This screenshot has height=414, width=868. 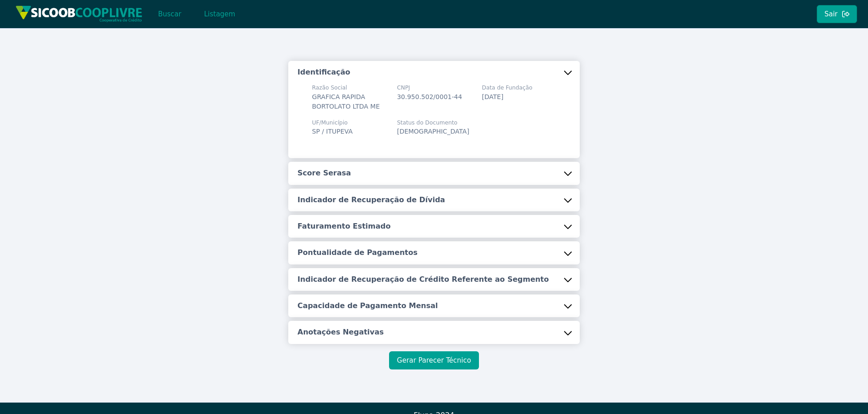 What do you see at coordinates (433, 200) in the screenshot?
I see `button: Indicador de Recuperação de Dívida` at bounding box center [433, 200].